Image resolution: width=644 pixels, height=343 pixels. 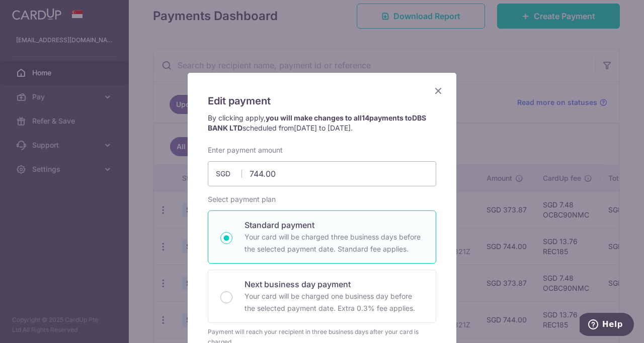 What do you see at coordinates (322, 123) in the screenshot?
I see `p: By clicking apply, scheduled from .` at bounding box center [322, 123].